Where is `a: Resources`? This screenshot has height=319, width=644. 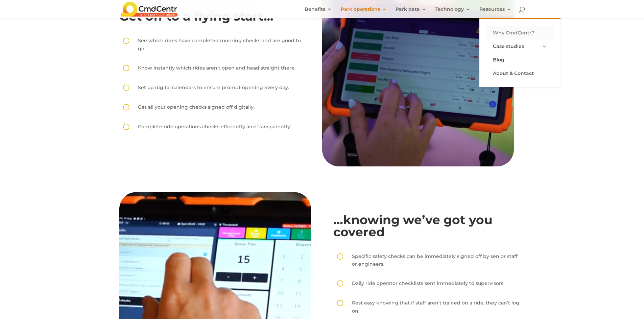
a: Resources is located at coordinates (496, 12).